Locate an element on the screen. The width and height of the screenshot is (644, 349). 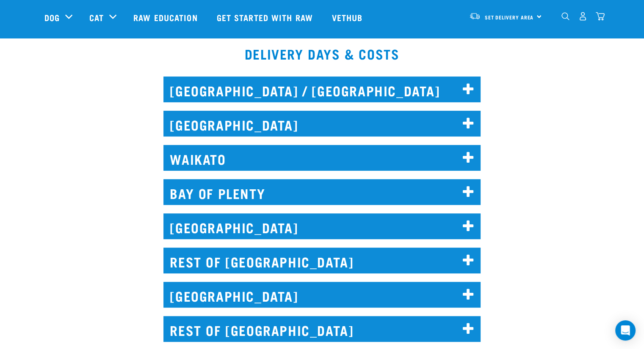
a: Get started with Raw is located at coordinates (266, 18).